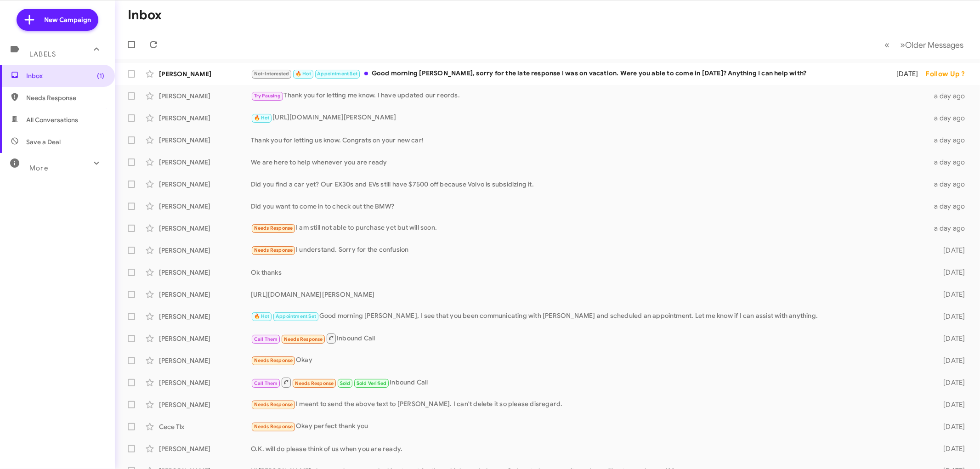  What do you see at coordinates (68, 20) in the screenshot?
I see `span: New Campaign` at bounding box center [68, 20].